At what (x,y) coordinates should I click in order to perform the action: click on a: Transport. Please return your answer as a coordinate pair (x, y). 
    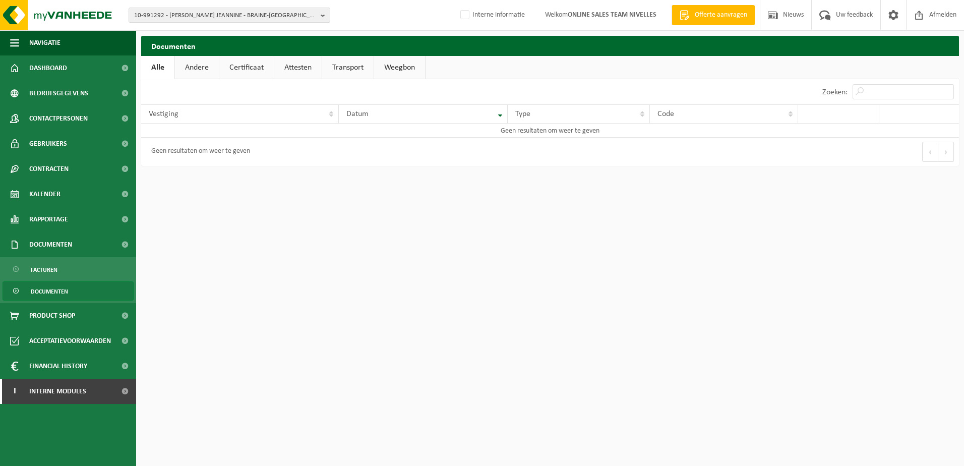
    Looking at the image, I should click on (348, 68).